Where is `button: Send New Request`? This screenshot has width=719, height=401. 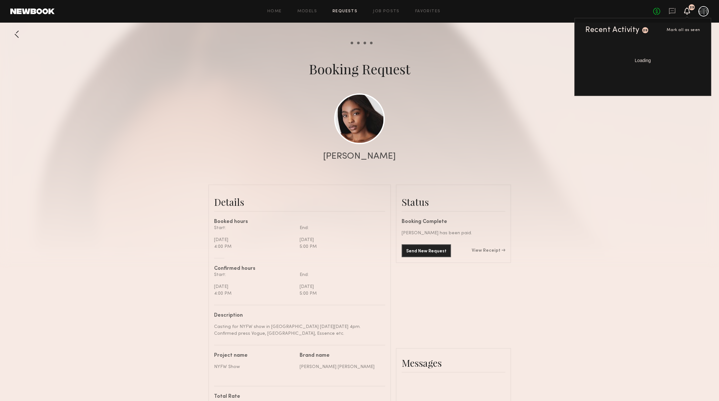
button: Send New Request is located at coordinates (426, 251).